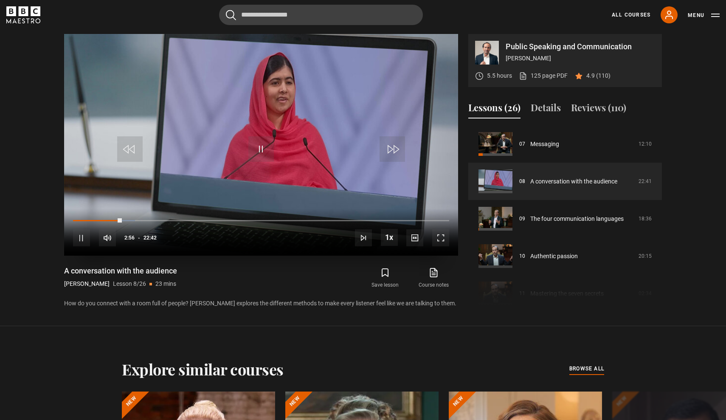 Image resolution: width=726 pixels, height=420 pixels. What do you see at coordinates (598, 76) in the screenshot?
I see `p: 4.9 (110)` at bounding box center [598, 76].